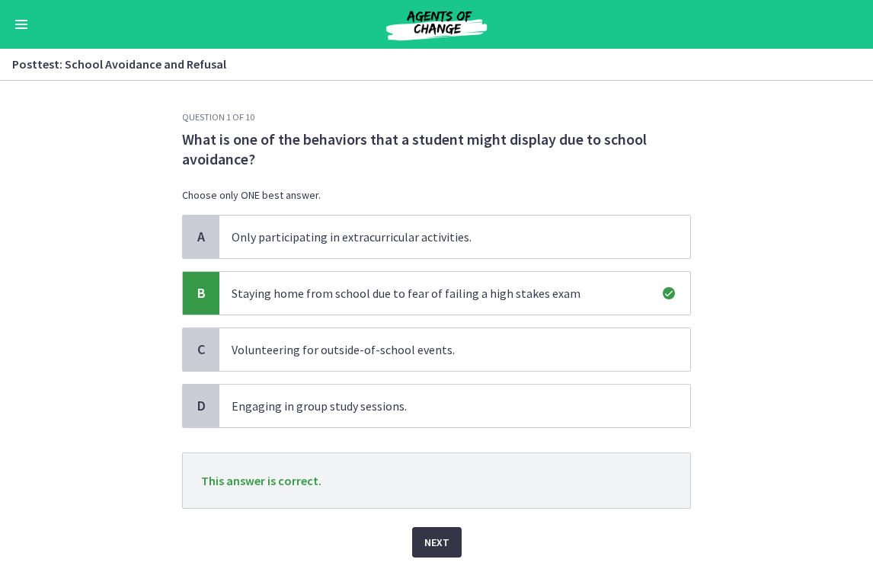 The width and height of the screenshot is (873, 588). What do you see at coordinates (439, 237) in the screenshot?
I see `p: Only participating in extracurricular activities.` at bounding box center [439, 237].